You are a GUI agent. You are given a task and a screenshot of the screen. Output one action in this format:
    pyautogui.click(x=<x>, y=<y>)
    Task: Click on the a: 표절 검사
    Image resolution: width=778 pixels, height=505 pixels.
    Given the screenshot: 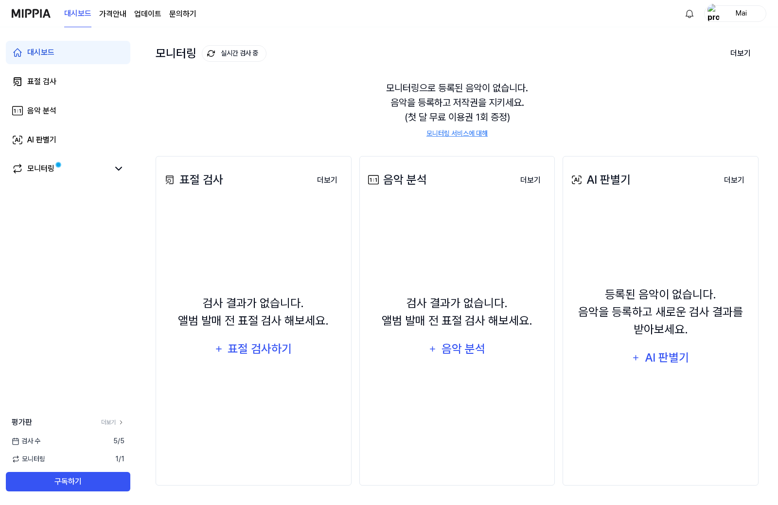 What is the action you would take?
    pyautogui.click(x=68, y=82)
    